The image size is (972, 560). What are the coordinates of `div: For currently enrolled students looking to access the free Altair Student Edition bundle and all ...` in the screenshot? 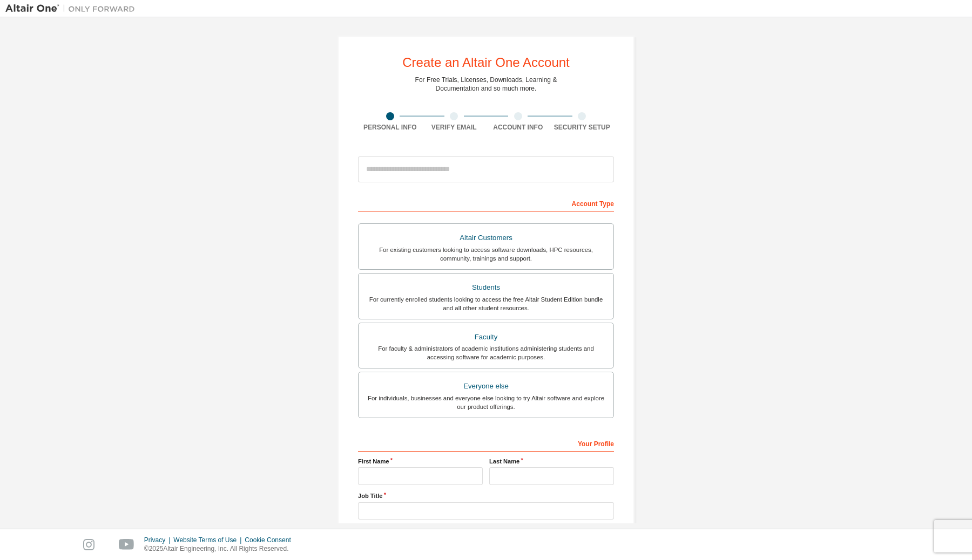 It's located at (486, 304).